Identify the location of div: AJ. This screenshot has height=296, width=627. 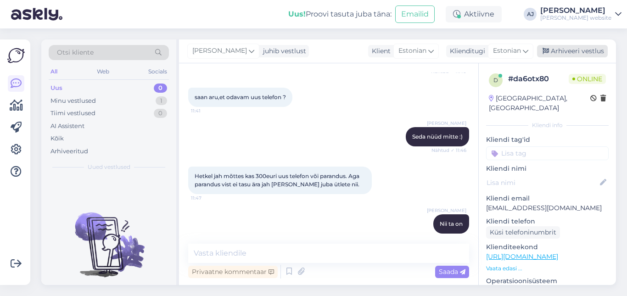
(530, 14).